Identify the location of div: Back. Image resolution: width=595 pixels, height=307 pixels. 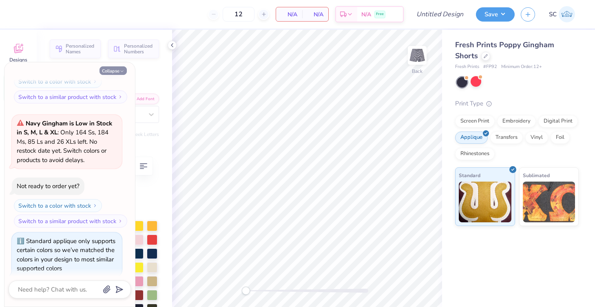
(417, 71).